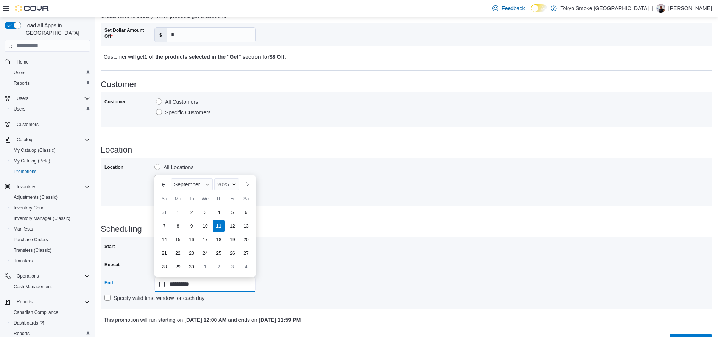 Image resolution: width=718 pixels, height=337 pixels. I want to click on div: Sa, so click(246, 199).